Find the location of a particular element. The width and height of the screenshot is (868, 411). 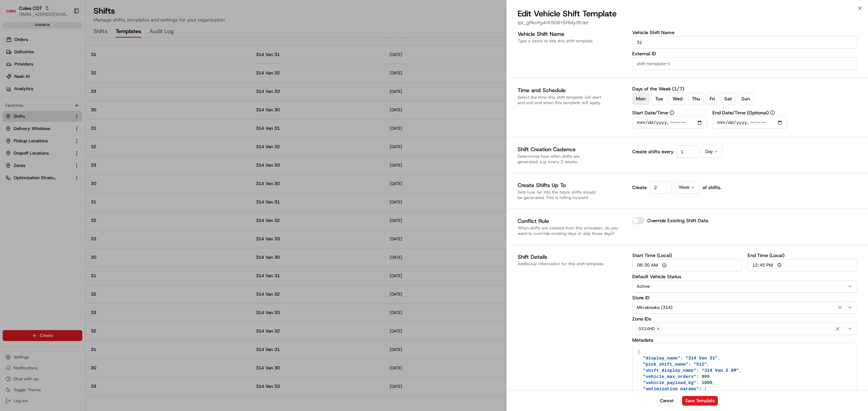

button: Sun is located at coordinates (746, 99).